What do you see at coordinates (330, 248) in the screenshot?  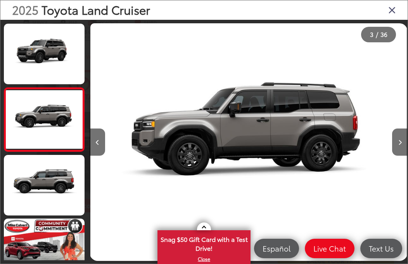 I see `span: Live Chat` at bounding box center [330, 248].